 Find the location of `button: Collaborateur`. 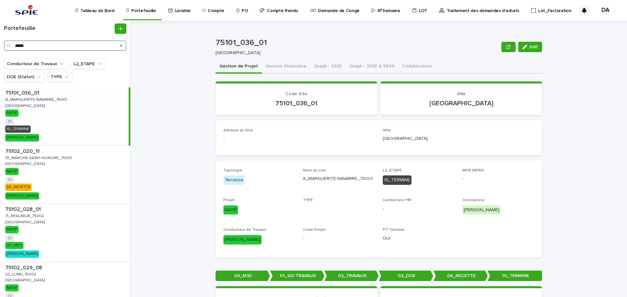

button: Collaborateur is located at coordinates (417, 67).